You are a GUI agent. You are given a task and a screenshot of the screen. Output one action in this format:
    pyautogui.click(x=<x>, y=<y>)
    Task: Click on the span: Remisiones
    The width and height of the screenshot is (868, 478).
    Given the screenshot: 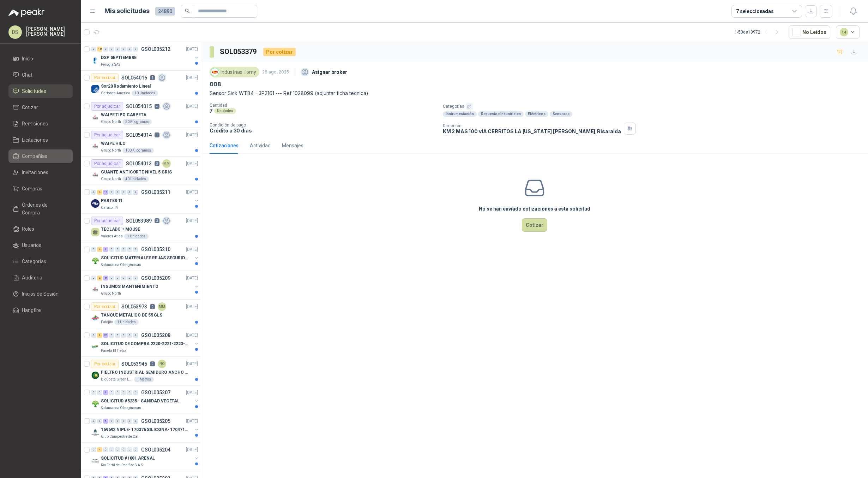 What is the action you would take?
    pyautogui.click(x=35, y=124)
    